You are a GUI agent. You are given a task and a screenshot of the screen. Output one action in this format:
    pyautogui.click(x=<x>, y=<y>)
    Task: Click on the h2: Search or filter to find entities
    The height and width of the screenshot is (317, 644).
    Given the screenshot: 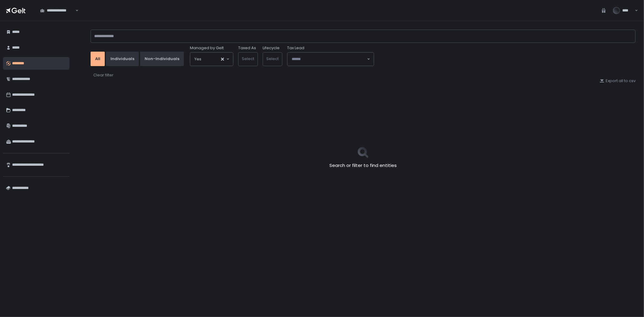 What is the action you would take?
    pyautogui.click(x=363, y=166)
    